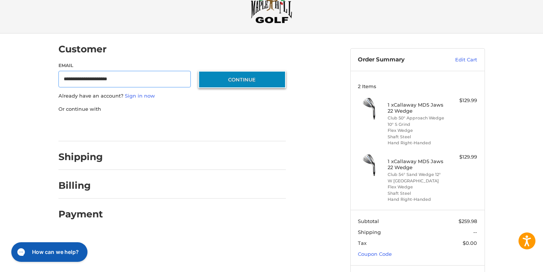 This screenshot has width=543, height=272. I want to click on h2: Shipping, so click(81, 157).